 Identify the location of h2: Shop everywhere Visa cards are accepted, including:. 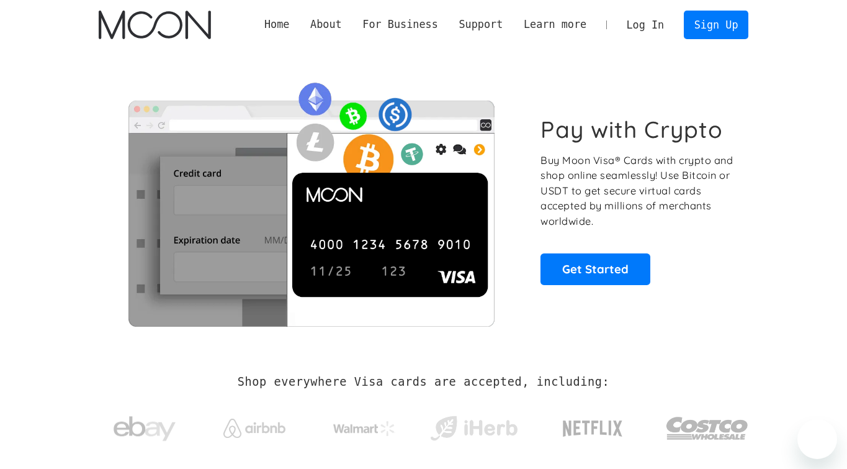
(423, 382).